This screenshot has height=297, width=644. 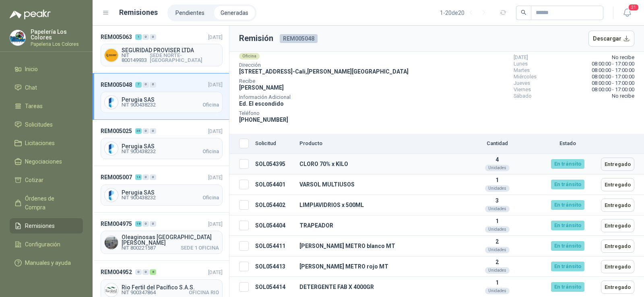 I want to click on span: Licitaciones, so click(x=39, y=143).